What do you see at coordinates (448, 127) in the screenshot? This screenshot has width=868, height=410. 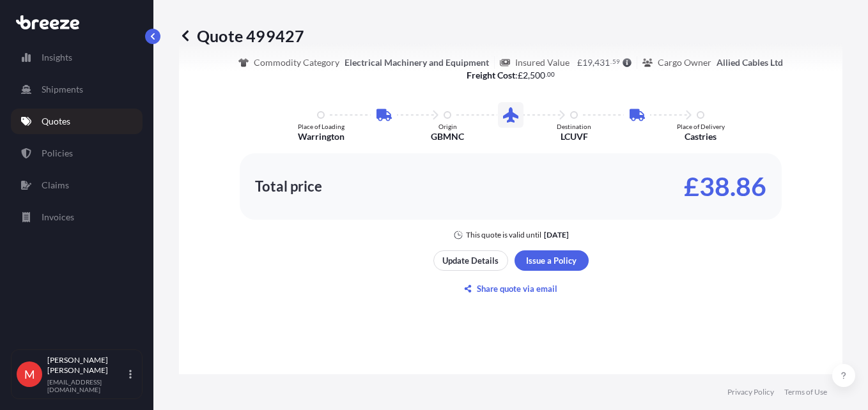 I see `p: Origin` at bounding box center [448, 127].